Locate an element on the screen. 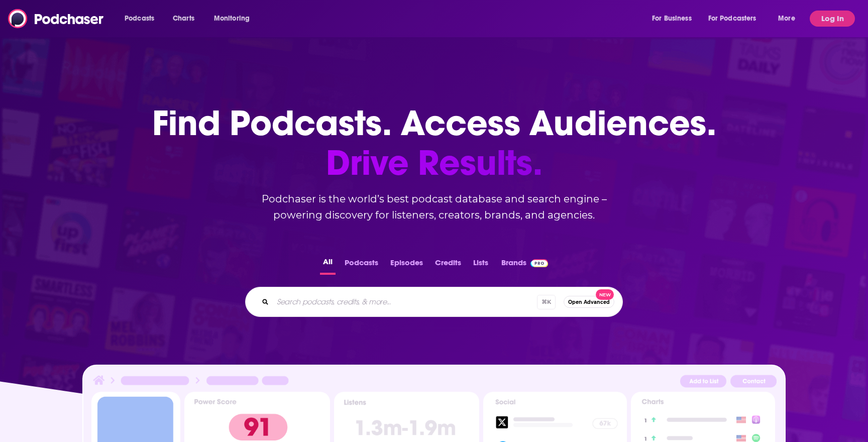 The image size is (868, 442). input: Search podcasts, credits, & more... is located at coordinates (405, 302).